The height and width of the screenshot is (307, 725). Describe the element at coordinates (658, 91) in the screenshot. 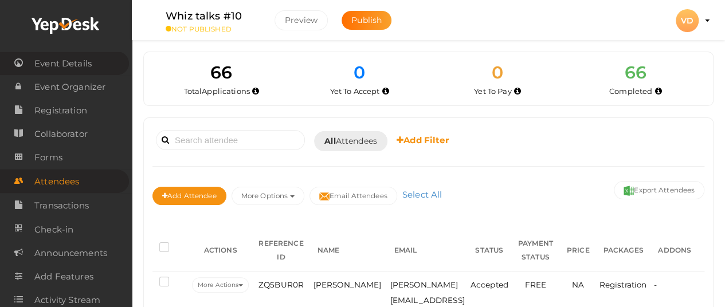

I see `i: Accepted and completed payment succesfully` at that location.